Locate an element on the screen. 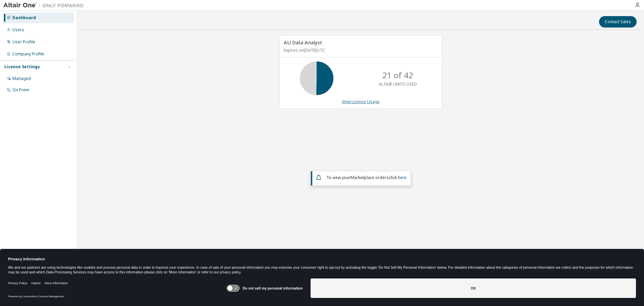 This screenshot has width=644, height=306. div: On Prem is located at coordinates (20, 90).